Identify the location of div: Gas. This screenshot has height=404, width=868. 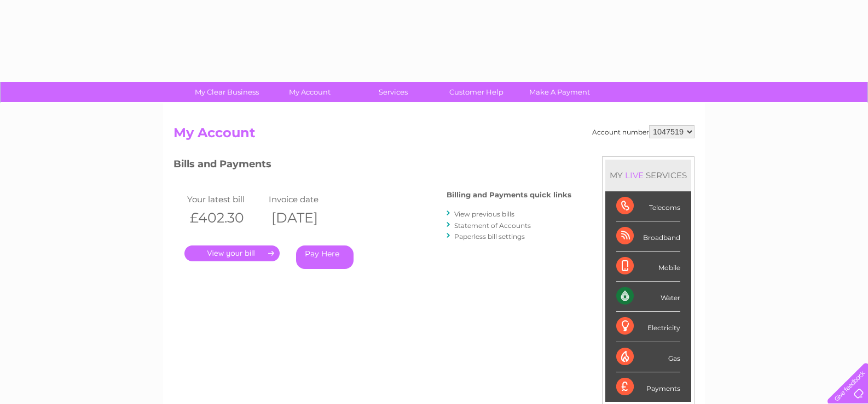
(647, 357).